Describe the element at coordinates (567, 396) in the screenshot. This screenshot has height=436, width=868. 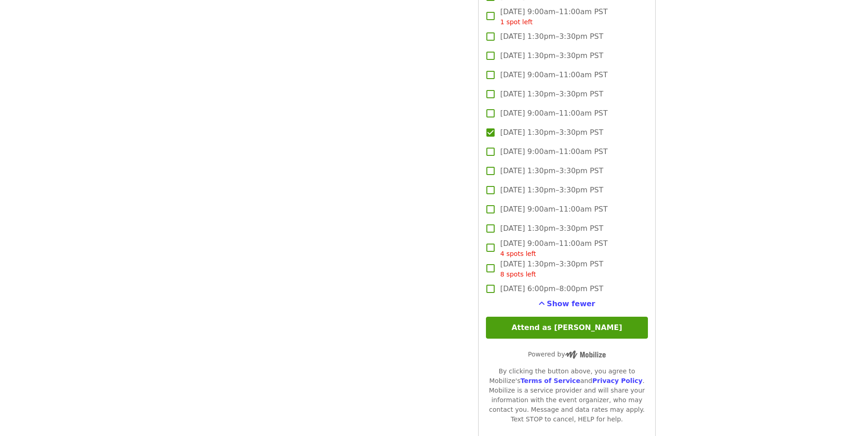
I see `div: By clicking the button above, you agree to Mobilize's and . Mobilize is a service provider and wi...` at that location.